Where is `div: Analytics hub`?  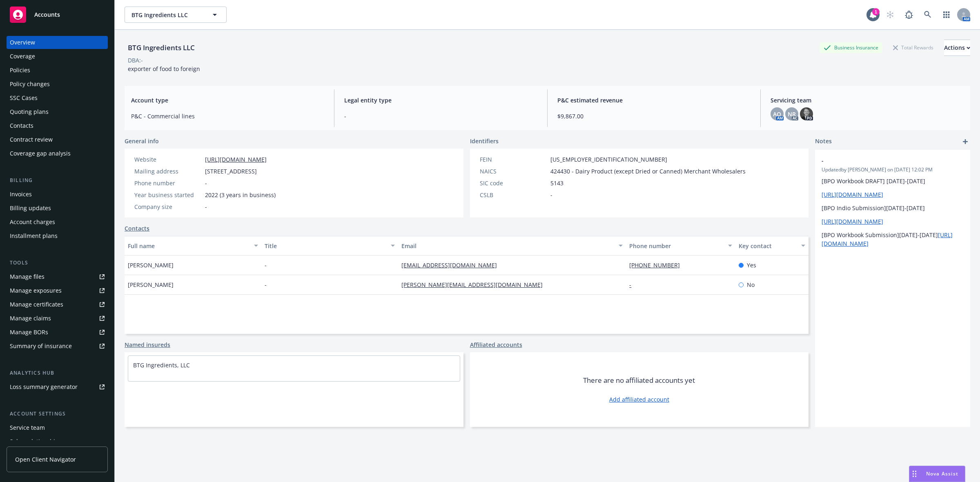
div: Analytics hub is located at coordinates (57, 373).